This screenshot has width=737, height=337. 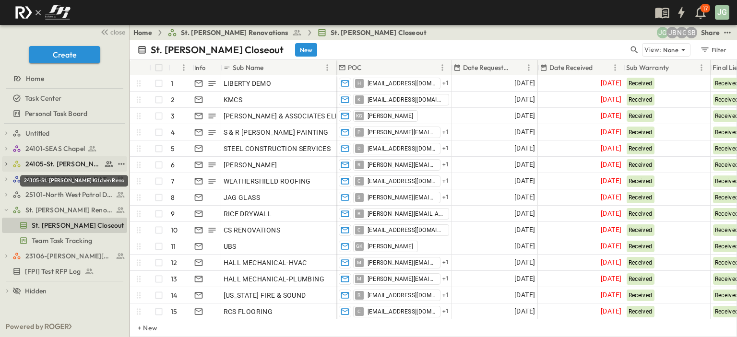 What do you see at coordinates (173, 132) in the screenshot?
I see `p: 4` at bounding box center [173, 132].